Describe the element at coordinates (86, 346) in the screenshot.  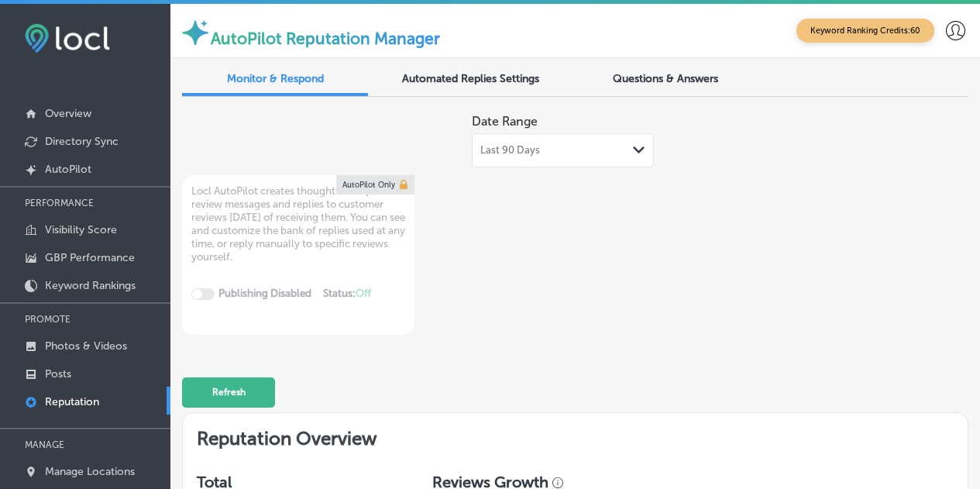
I see `p: Photos & Videos` at that location.